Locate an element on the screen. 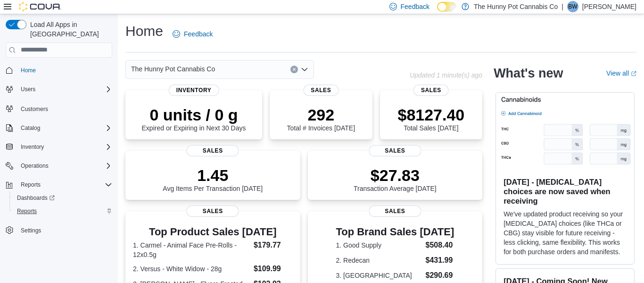  p: 292 is located at coordinates (321, 115).